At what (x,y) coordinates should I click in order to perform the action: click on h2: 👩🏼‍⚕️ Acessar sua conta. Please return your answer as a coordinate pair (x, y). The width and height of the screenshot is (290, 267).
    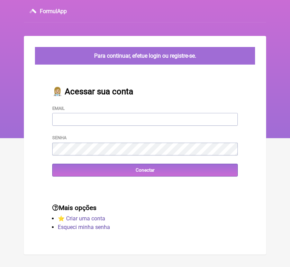
    Looking at the image, I should click on (145, 92).